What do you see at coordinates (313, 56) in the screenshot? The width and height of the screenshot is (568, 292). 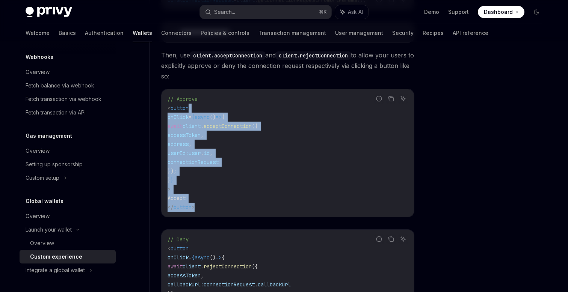 I see `code: client.rejectConnection` at bounding box center [313, 56].